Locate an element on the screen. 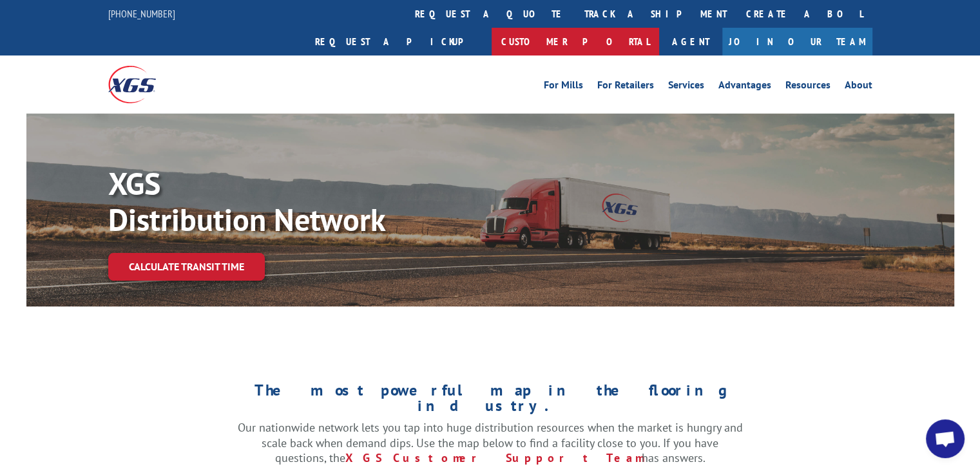 This screenshot has height=471, width=980. a: XGS Customer Support Team is located at coordinates (494, 457).